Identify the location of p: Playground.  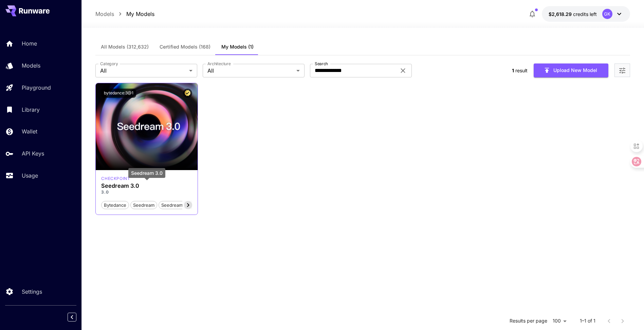
(36, 88).